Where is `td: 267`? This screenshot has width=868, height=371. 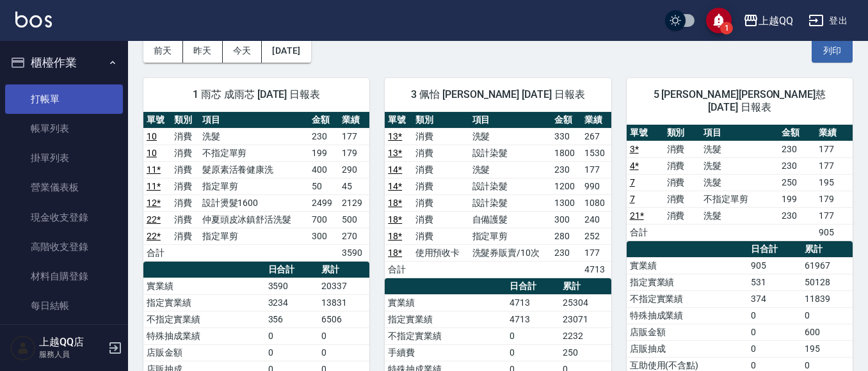 td: 267 is located at coordinates (596, 136).